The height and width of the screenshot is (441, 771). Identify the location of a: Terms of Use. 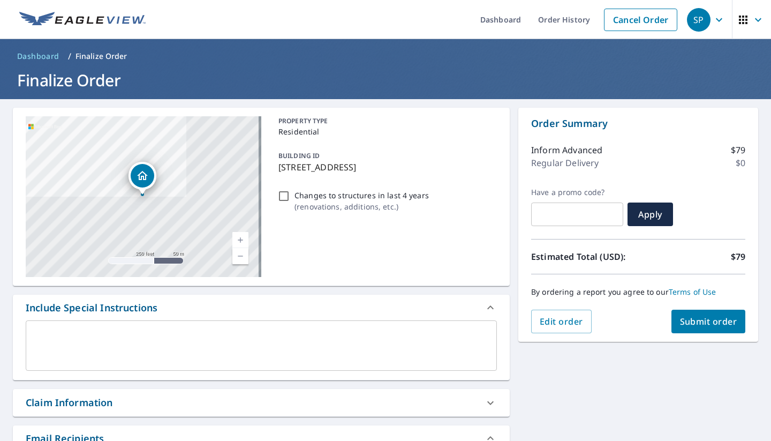
(693, 291).